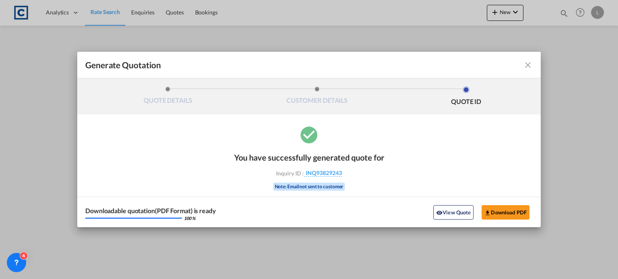 Image resolution: width=618 pixels, height=279 pixels. I want to click on div: Downloadable quotation(PDF Format) is ready, so click(150, 211).